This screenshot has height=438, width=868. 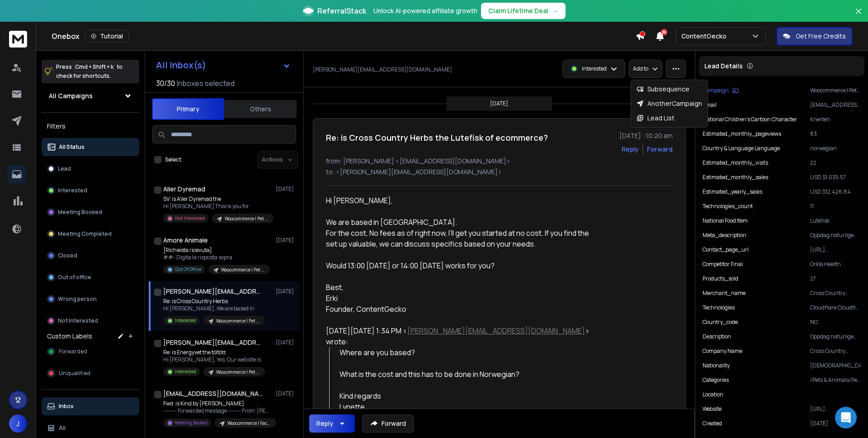 What do you see at coordinates (191, 422) in the screenshot?
I see `p: Meeting Booked` at bounding box center [191, 422].